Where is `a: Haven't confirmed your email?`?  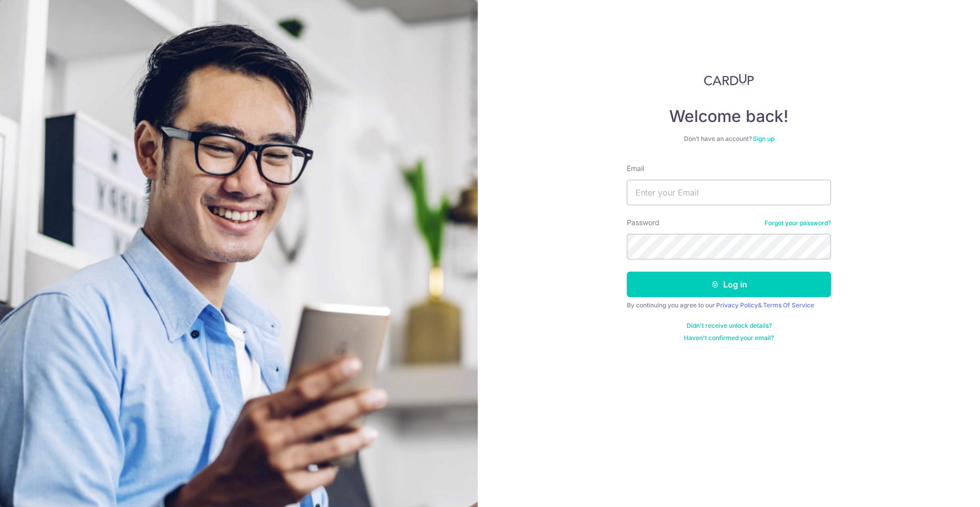
a: Haven't confirmed your email? is located at coordinates (729, 338).